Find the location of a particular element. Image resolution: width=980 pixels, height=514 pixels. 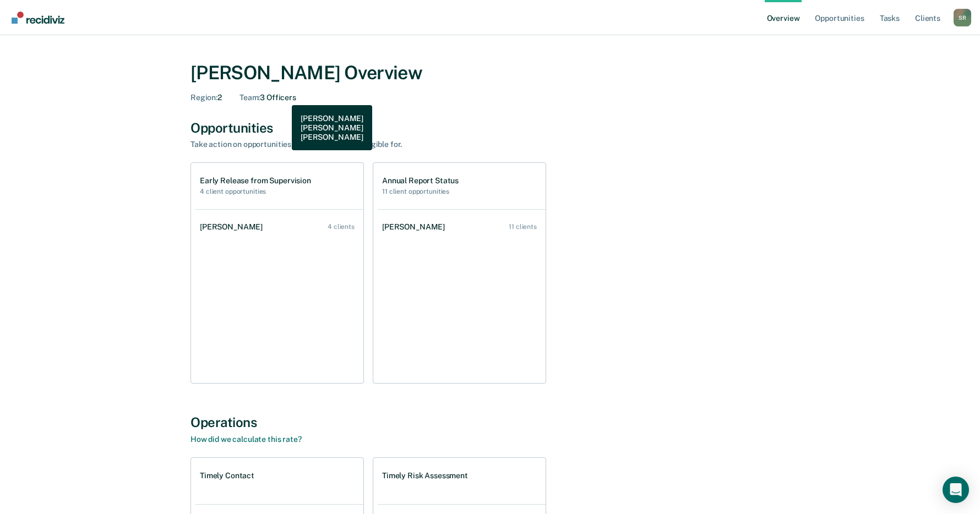

h1: Annual Report Status is located at coordinates (420, 180).